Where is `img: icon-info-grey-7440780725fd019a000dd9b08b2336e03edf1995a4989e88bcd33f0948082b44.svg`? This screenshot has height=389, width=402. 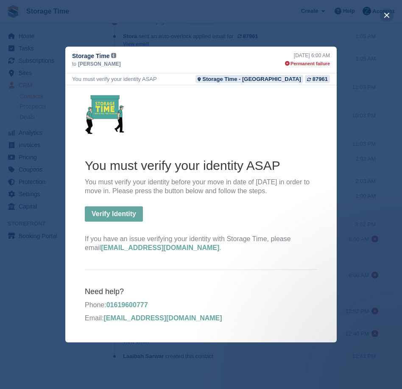 img: icon-info-grey-7440780725fd019a000dd9b08b2336e03edf1995a4989e88bcd33f0948082b44.svg is located at coordinates (114, 56).